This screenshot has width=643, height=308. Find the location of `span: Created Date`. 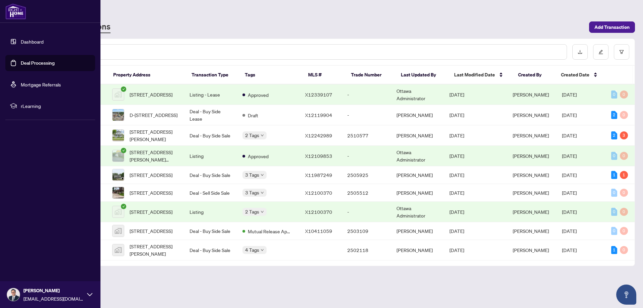

span: Created Date is located at coordinates (575, 75).